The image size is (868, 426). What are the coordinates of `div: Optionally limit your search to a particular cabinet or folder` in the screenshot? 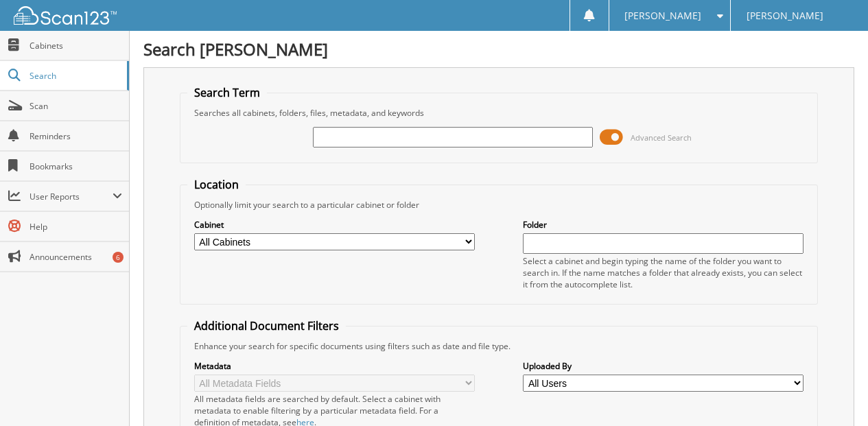 It's located at (499, 205).